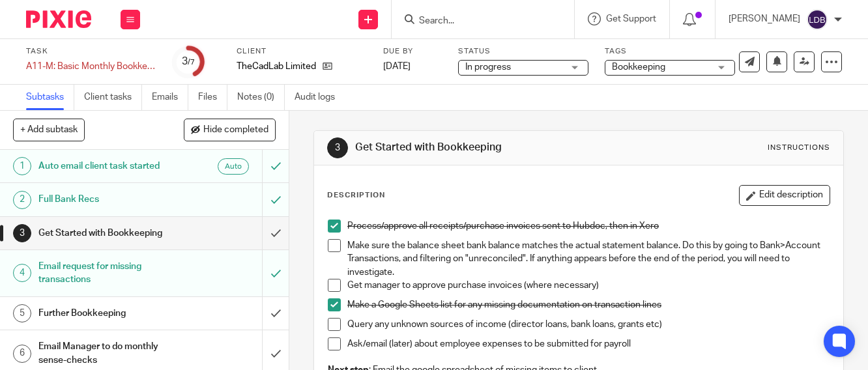 The image size is (868, 370). Describe the element at coordinates (523, 51) in the screenshot. I see `label: Status` at that location.